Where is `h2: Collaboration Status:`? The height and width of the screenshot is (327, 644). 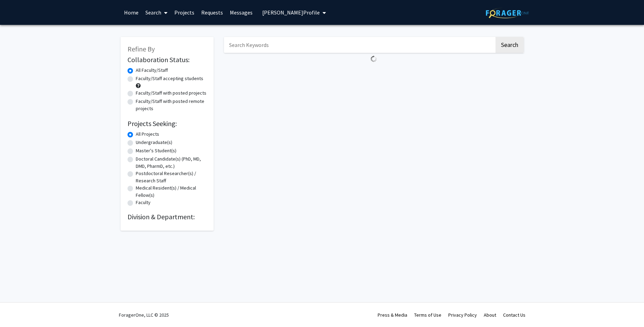 h2: Collaboration Status: is located at coordinates (167, 60).